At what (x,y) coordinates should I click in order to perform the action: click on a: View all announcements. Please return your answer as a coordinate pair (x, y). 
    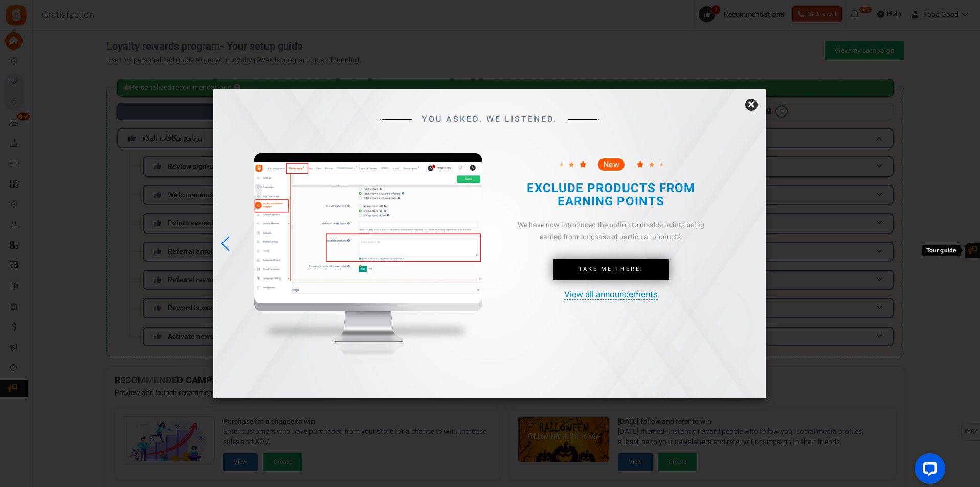
    Looking at the image, I should click on (611, 295).